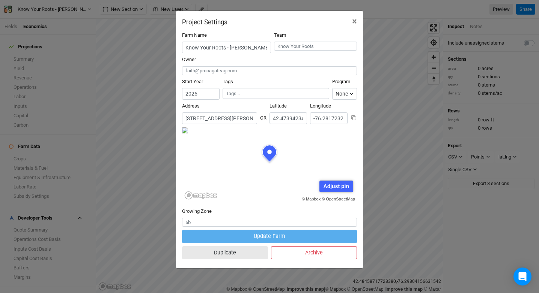  What do you see at coordinates (353, 118) in the screenshot?
I see `button: Copy` at bounding box center [353, 118].